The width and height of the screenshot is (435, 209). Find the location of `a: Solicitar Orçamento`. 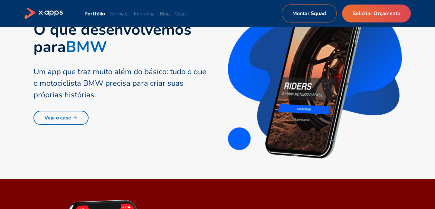

a: Solicitar Orçamento is located at coordinates (376, 14).